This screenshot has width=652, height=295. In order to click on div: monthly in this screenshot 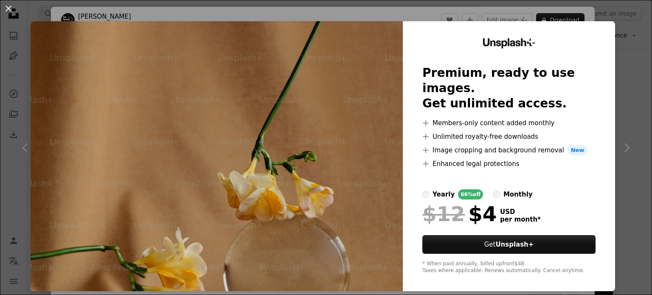, I will do `click(518, 194)`.